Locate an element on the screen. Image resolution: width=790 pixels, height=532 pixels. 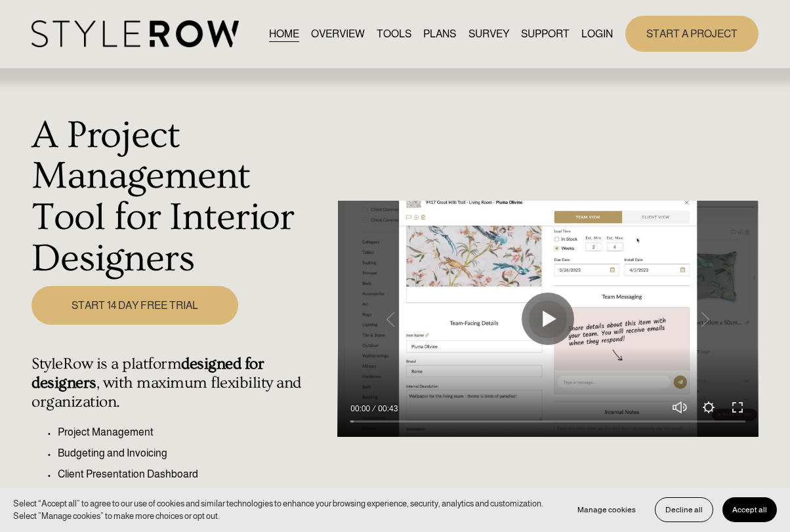
button: Play is located at coordinates (548, 319).